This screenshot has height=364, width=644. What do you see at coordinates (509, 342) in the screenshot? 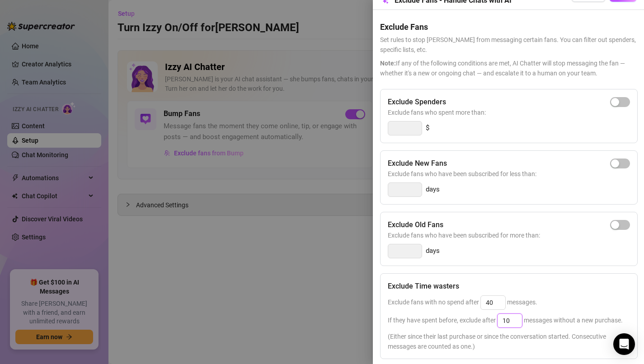
I see `span: (Either since their last purchase or since the conversation started. Consecutive messages are cou...` at bounding box center [509, 342].